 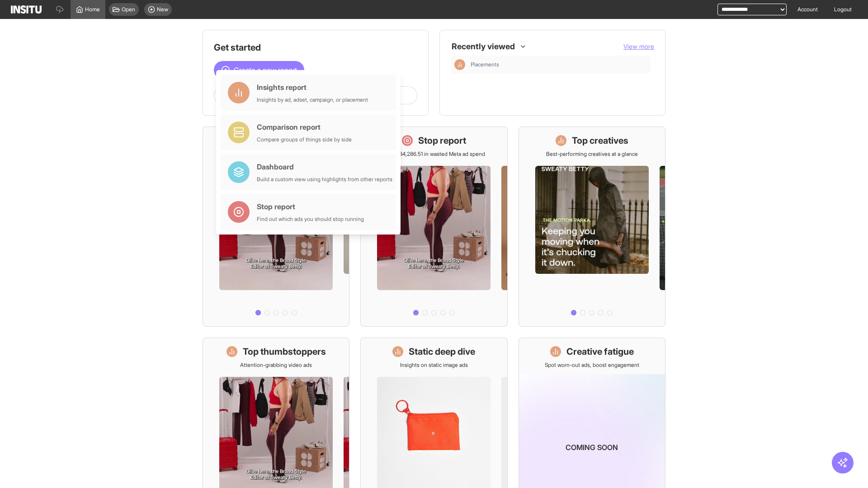 I want to click on h1: Top thumbstoppers, so click(x=285, y=352).